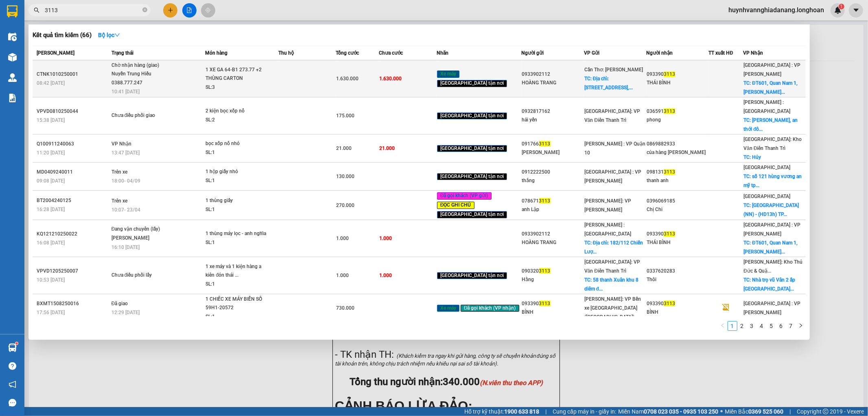 This screenshot has height=416, width=868. Describe the element at coordinates (347, 53) in the screenshot. I see `span: Tổng cước` at that location.